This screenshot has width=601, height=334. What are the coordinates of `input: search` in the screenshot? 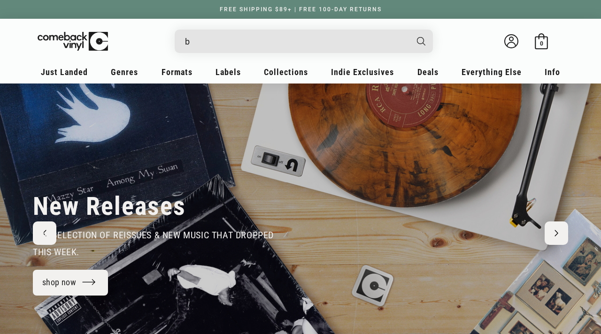 It's located at (296, 41).